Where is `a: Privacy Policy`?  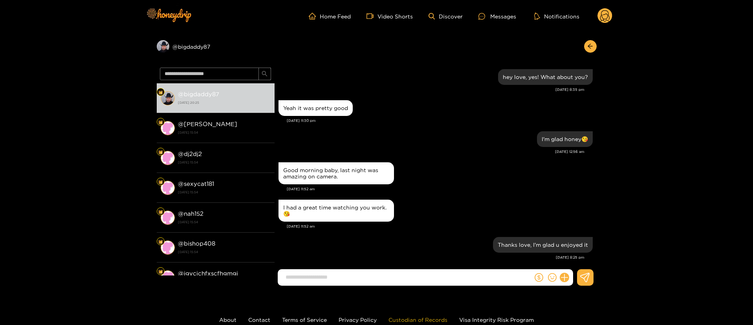
a: Privacy Policy is located at coordinates (357, 319).